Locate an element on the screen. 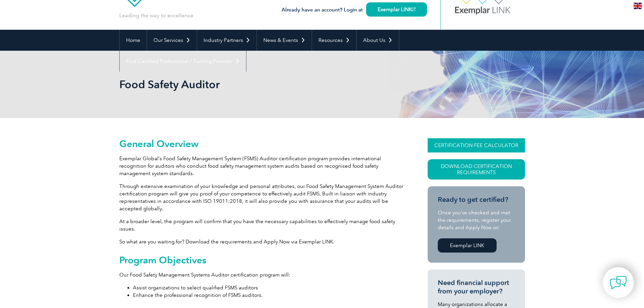 Image resolution: width=644 pixels, height=308 pixels. li: Assist organizations to select qualified FSMS auditors is located at coordinates (268, 288).